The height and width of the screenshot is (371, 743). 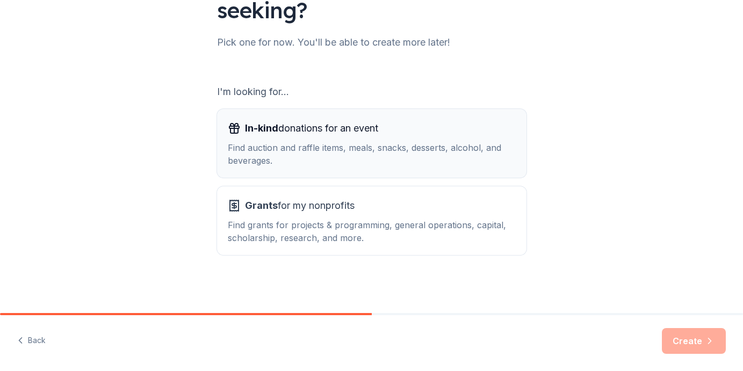 What do you see at coordinates (372, 154) in the screenshot?
I see `div: Find auction and raffle items, meals, snacks, desserts, alcohol, and beverages.` at bounding box center [372, 154].